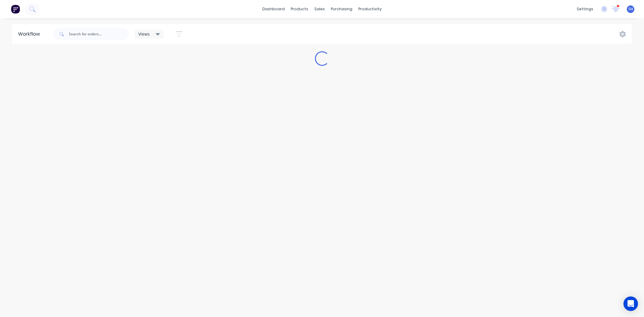 The height and width of the screenshot is (317, 644). I want to click on div: Workflow, so click(31, 34).